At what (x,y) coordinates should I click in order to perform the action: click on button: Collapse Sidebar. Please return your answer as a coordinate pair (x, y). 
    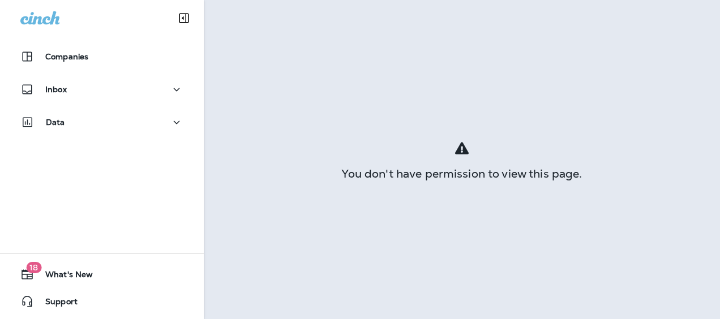
    Looking at the image, I should click on (184, 18).